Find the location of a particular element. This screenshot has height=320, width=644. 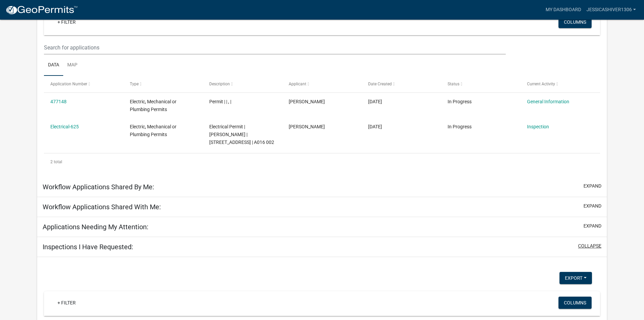

a: Inspection is located at coordinates (538, 126).